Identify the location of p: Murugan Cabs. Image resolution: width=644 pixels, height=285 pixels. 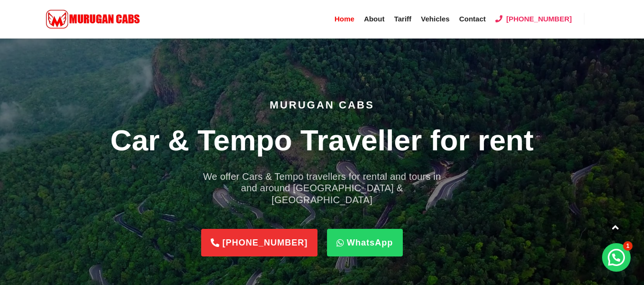
(322, 106).